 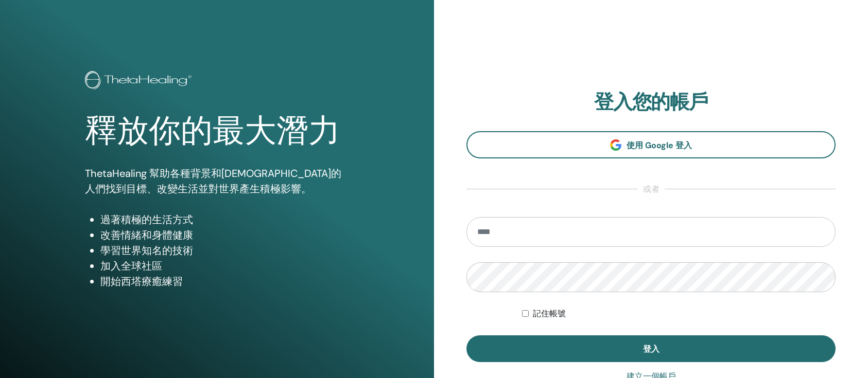 I want to click on div: 無限期地保持我的身份驗證狀態或直到我手動註銷, so click(x=679, y=313).